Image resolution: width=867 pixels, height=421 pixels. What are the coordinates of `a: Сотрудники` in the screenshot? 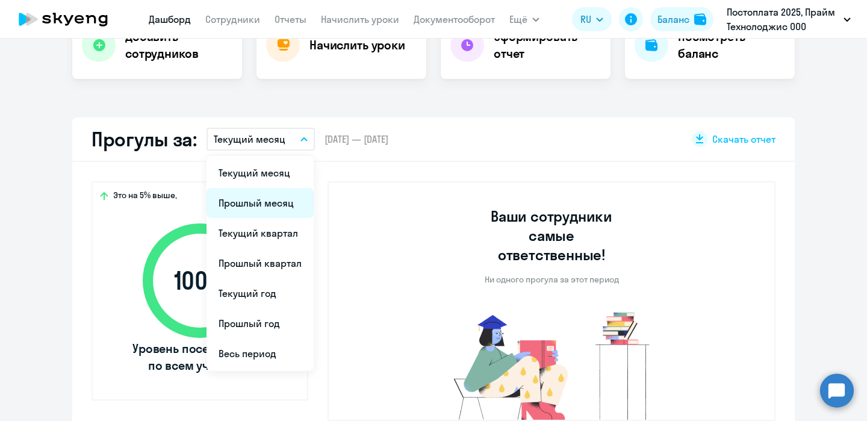 It's located at (232, 19).